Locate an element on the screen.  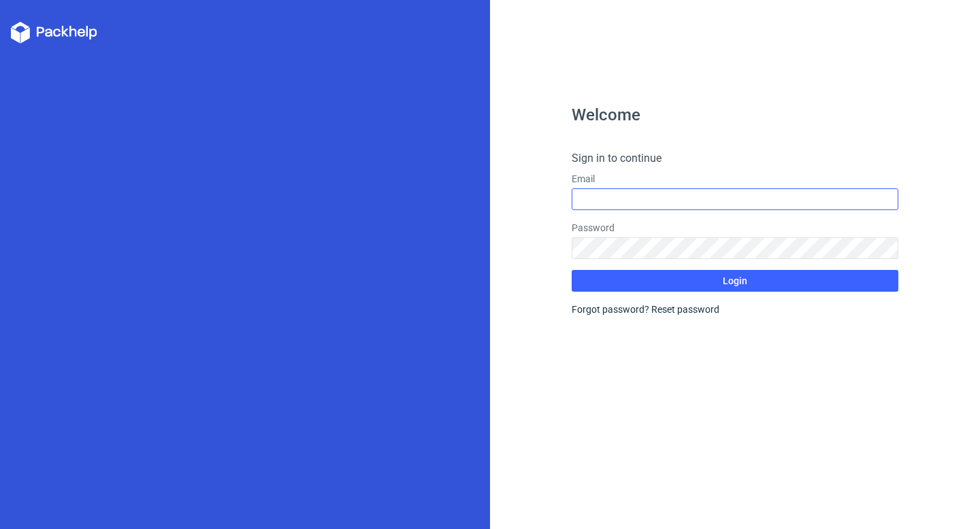
a: Reset password is located at coordinates (685, 310).